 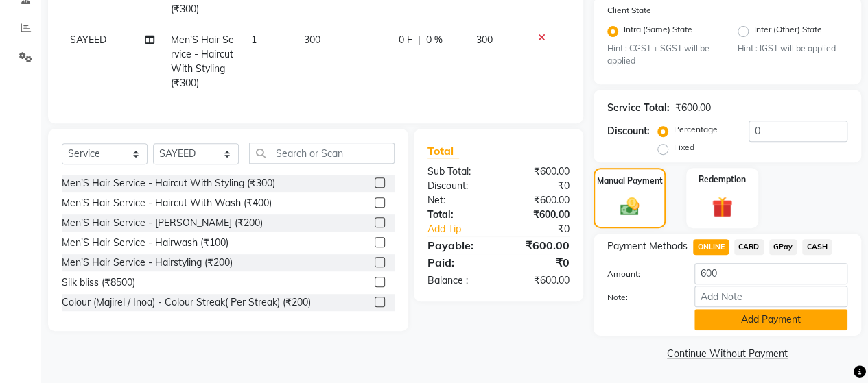 What do you see at coordinates (641, 298) in the screenshot?
I see `label: Note:` at bounding box center [641, 298].